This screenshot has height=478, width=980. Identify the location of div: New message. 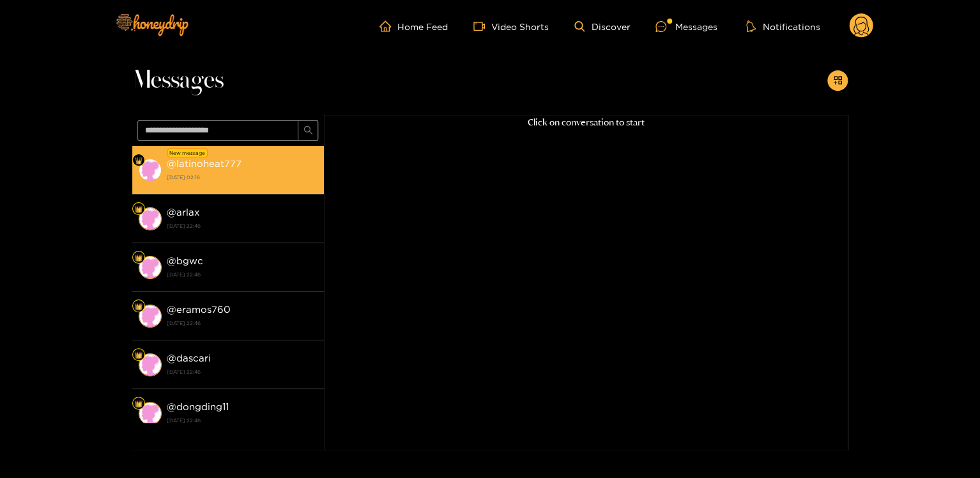
(188, 153).